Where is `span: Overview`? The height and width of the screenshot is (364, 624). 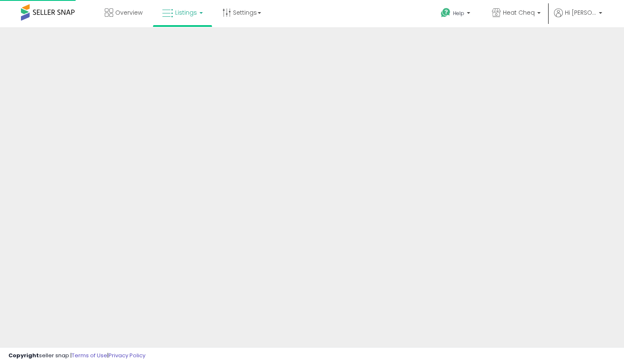
span: Overview is located at coordinates (129, 12).